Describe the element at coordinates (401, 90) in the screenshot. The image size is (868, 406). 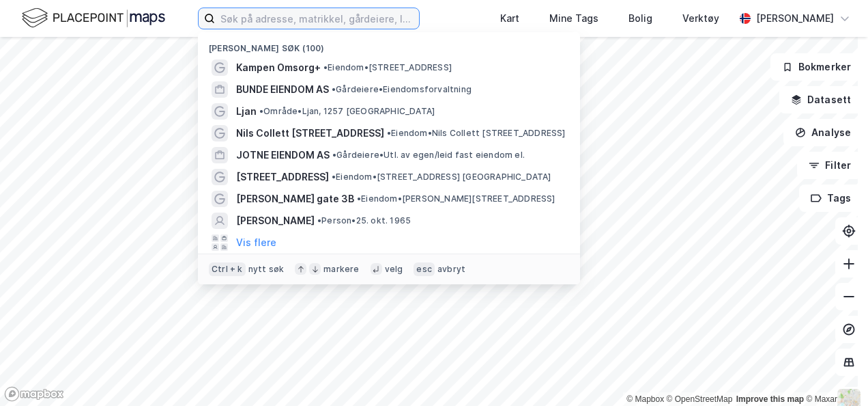
I see `span: Gårdeiere • Eiendomsforvaltning` at that location.